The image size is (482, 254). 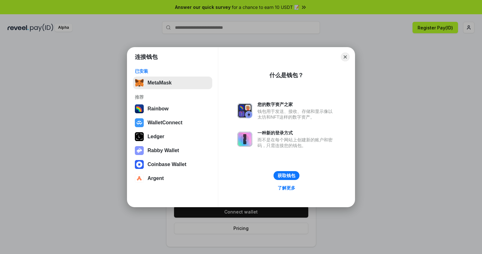 What do you see at coordinates (156, 136) in the screenshot?
I see `div: Ledger` at bounding box center [156, 136].